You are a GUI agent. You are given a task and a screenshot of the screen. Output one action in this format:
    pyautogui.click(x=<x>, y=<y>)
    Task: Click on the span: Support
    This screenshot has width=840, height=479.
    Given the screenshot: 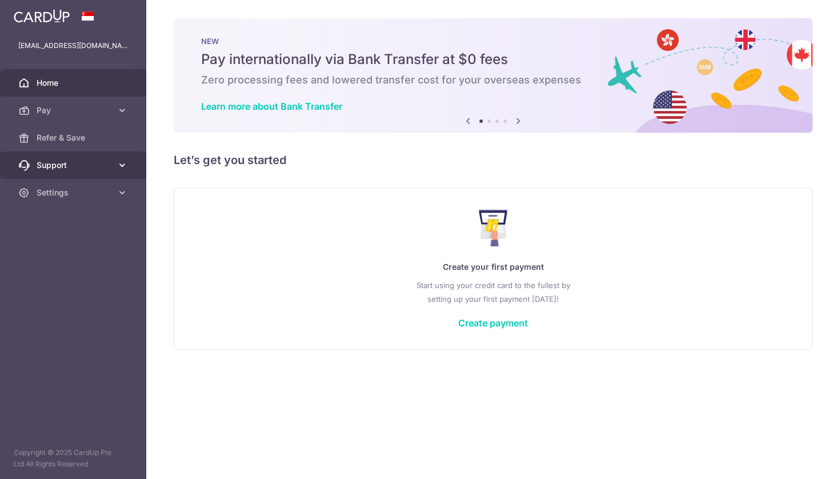 What is the action you would take?
    pyautogui.click(x=74, y=165)
    